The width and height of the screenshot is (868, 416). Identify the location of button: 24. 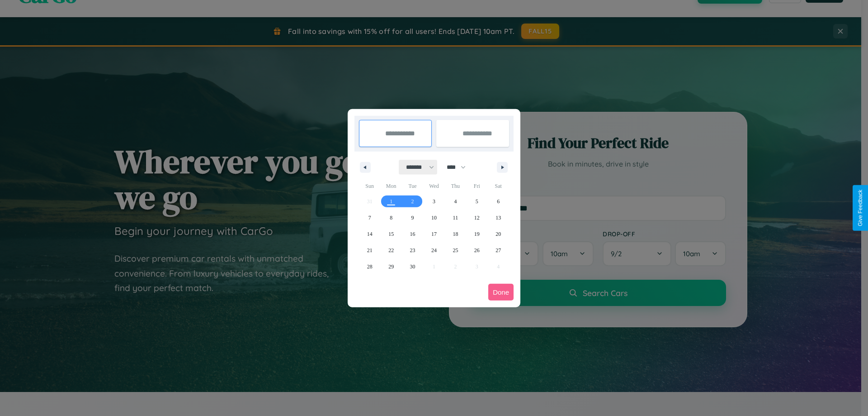
(434, 250).